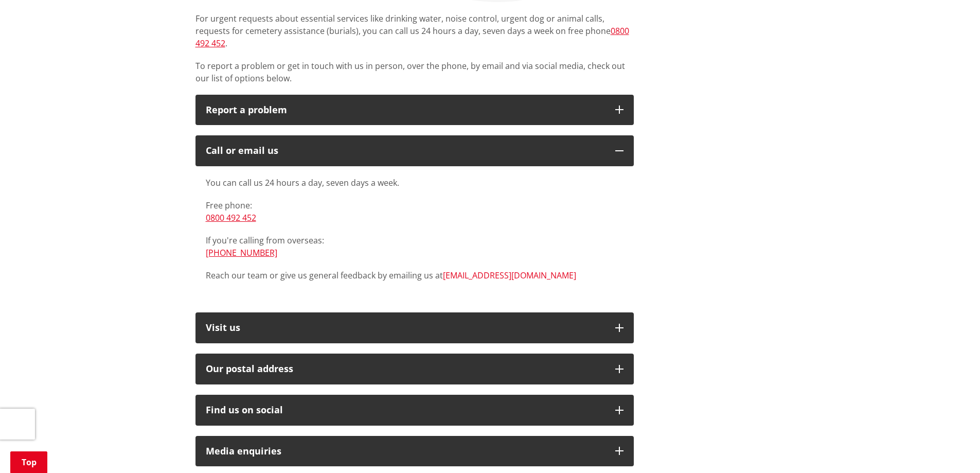 The width and height of the screenshot is (980, 473). What do you see at coordinates (414, 72) in the screenshot?
I see `p: To report a problem or get in touch with us in person, over the phone, by email and via social me...` at bounding box center [414, 72].